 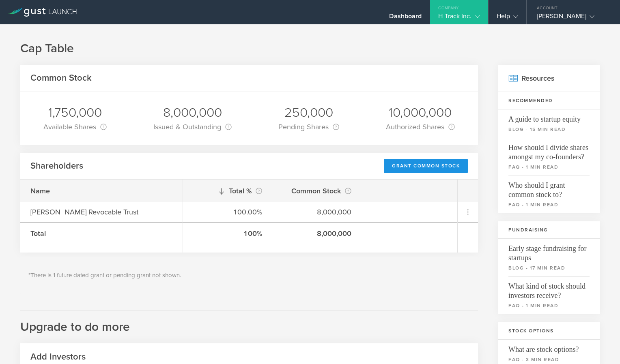 What do you see at coordinates (549, 117) in the screenshot?
I see `span: A guide to startup equity` at bounding box center [549, 117].